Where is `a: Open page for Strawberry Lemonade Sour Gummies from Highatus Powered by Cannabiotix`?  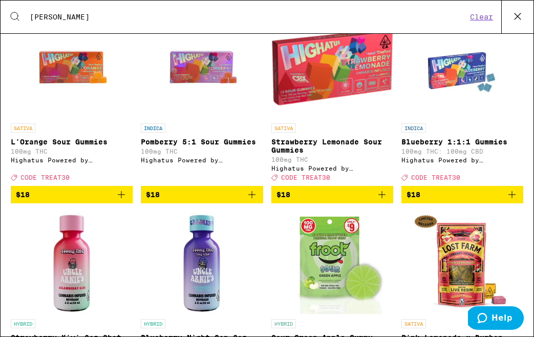 a: Open page for Strawberry Lemonade Sour Gummies from Highatus Powered by Cannabiotix is located at coordinates (333, 101).